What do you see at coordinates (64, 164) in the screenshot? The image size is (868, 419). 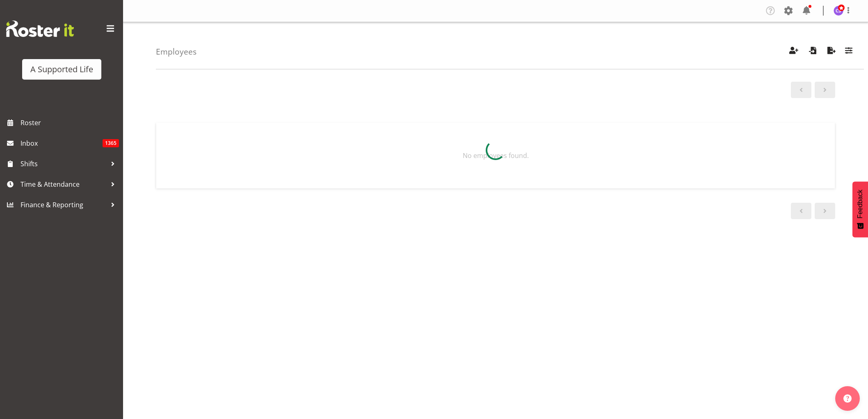 I see `span: Shifts` at bounding box center [64, 164].